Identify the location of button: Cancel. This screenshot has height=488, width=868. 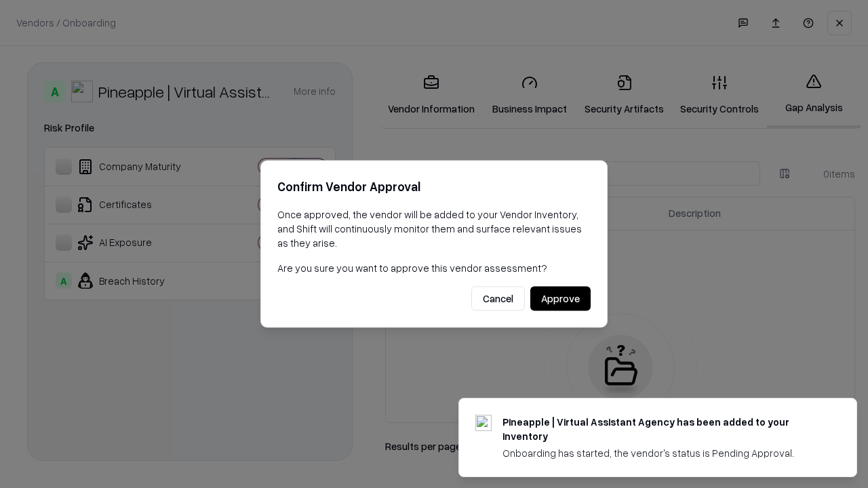
(497, 299).